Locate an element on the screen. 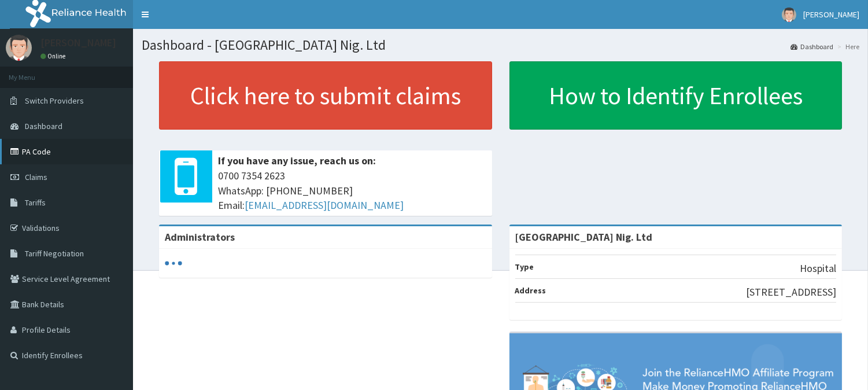  a: Click here to submit claims is located at coordinates (325, 95).